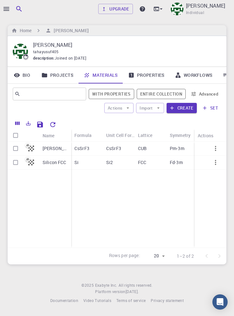 The height and width of the screenshot is (316, 234). What do you see at coordinates (167, 300) in the screenshot?
I see `span: Privacy statement` at bounding box center [167, 300].